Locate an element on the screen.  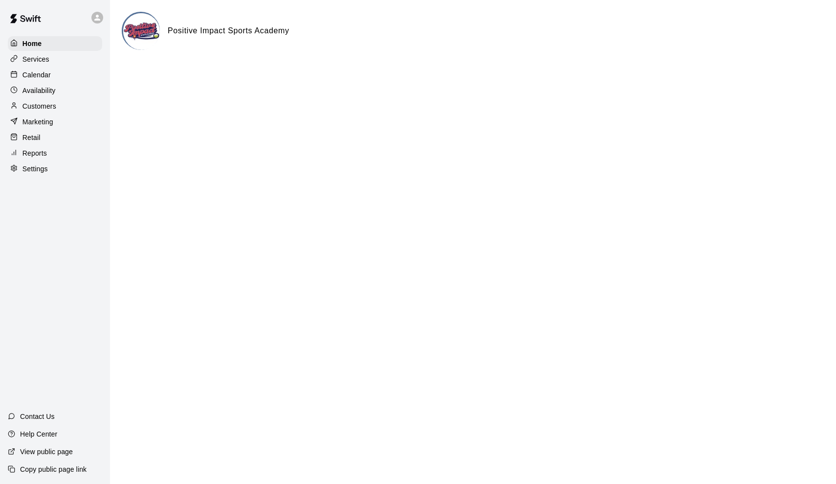
a: Settings is located at coordinates (55, 169).